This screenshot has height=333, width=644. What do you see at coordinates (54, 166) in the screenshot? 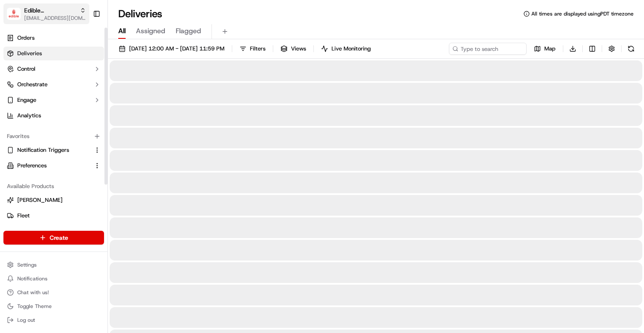
I see `button: Preferences` at bounding box center [54, 166].